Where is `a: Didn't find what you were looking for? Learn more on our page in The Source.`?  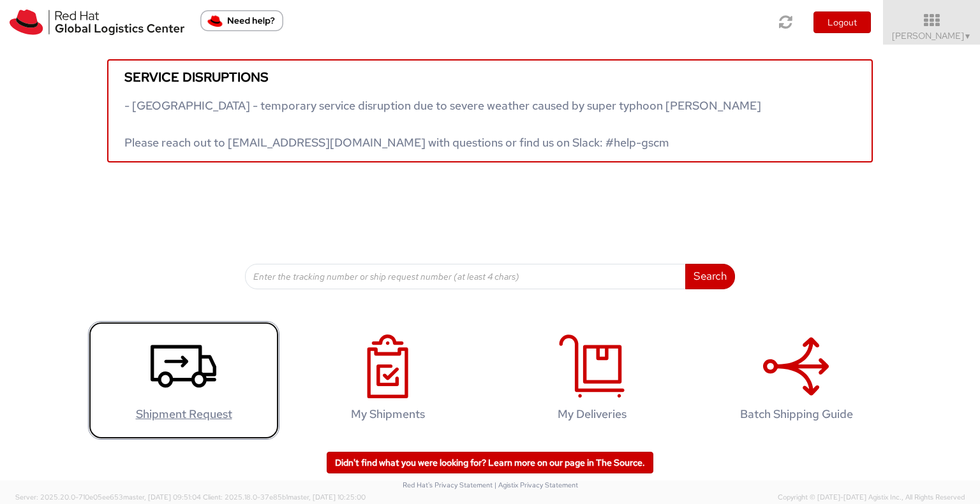
a: Didn't find what you were looking for? Learn more on our page in The Source. is located at coordinates (490, 463).